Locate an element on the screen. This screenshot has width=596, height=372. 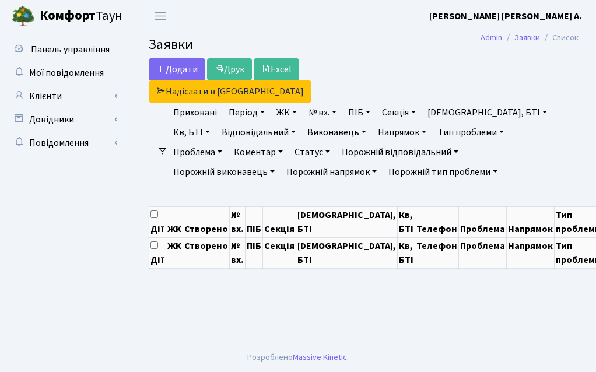
a: № вх. is located at coordinates (322, 112).